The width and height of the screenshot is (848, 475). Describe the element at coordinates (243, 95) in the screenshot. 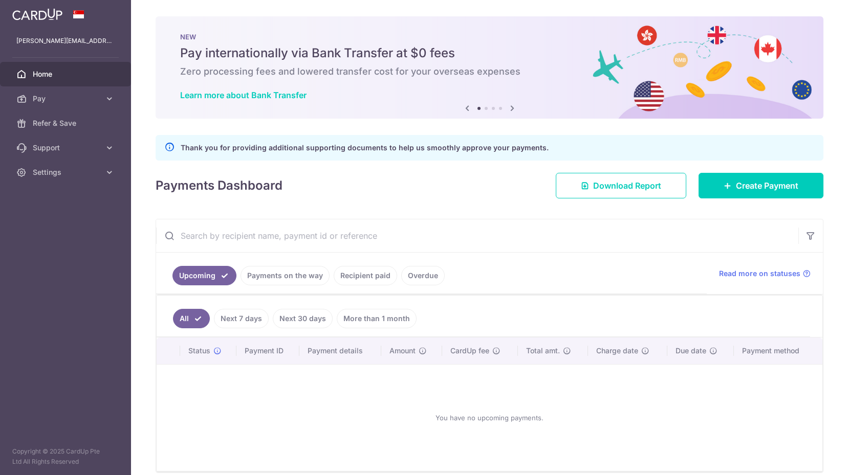

I see `a: Learn more about Bank Transfer` at that location.